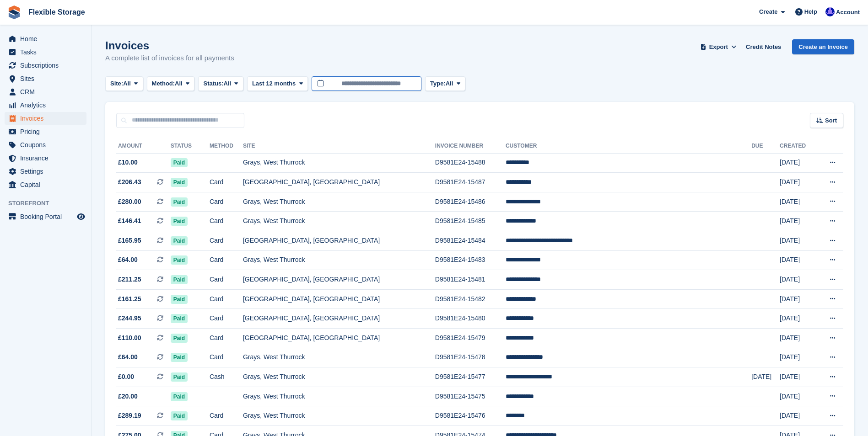 Image resolution: width=868 pixels, height=436 pixels. I want to click on th: Status, so click(190, 146).